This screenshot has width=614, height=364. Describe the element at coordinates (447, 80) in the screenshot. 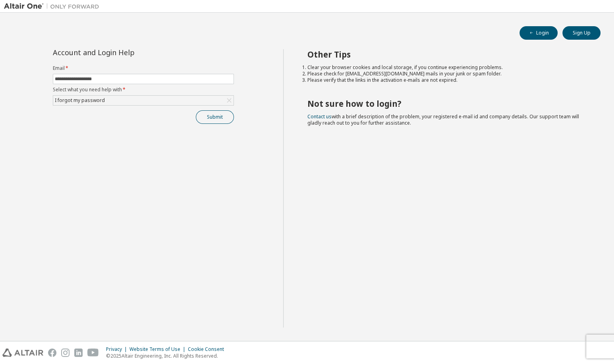

I see `li: Please verify that the links in the activation e-mails are not expired.` at that location.